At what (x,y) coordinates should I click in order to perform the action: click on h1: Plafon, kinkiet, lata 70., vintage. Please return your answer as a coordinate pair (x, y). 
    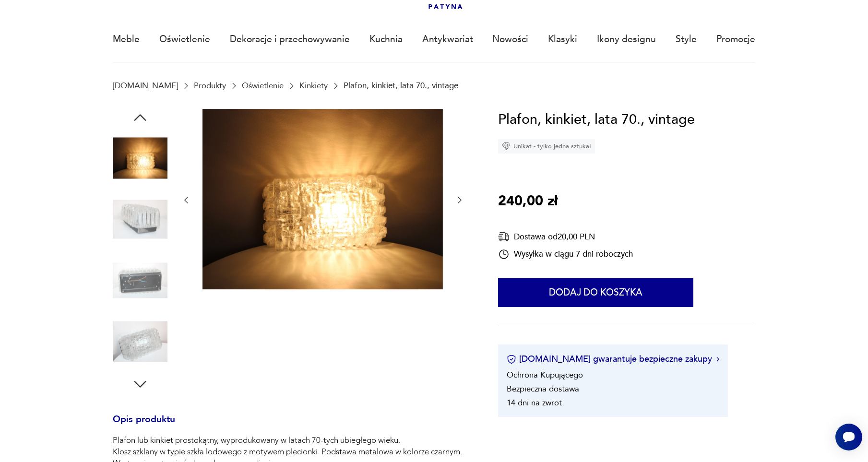
    Looking at the image, I should click on (597, 120).